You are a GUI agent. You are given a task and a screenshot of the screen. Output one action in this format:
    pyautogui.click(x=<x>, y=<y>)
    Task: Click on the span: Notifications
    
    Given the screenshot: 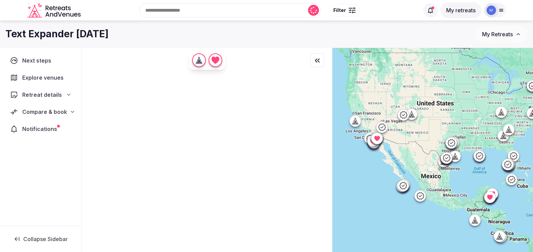 What is the action you would take?
    pyautogui.click(x=41, y=129)
    